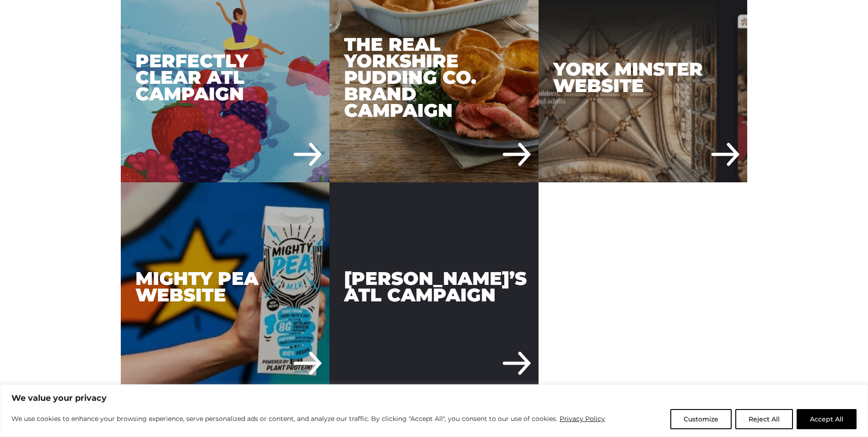 The width and height of the screenshot is (868, 437). Describe the element at coordinates (701, 419) in the screenshot. I see `button: Customize` at that location.